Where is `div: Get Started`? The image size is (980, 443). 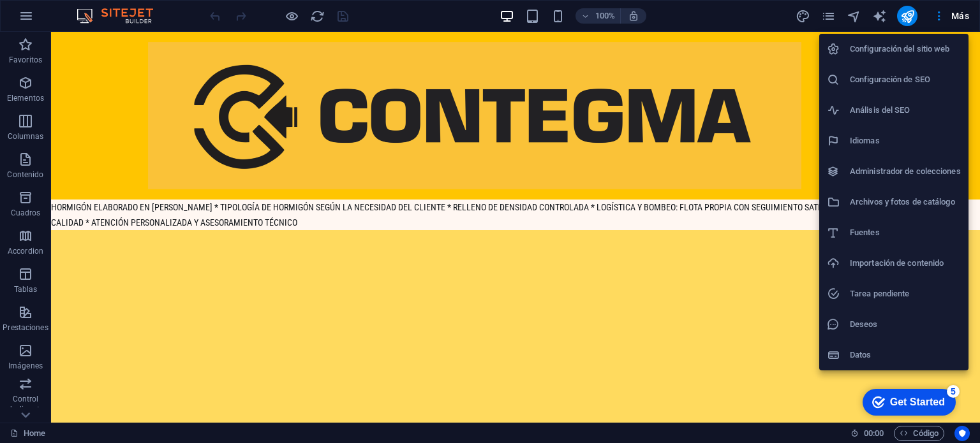 div: Get Started is located at coordinates (62, 20).